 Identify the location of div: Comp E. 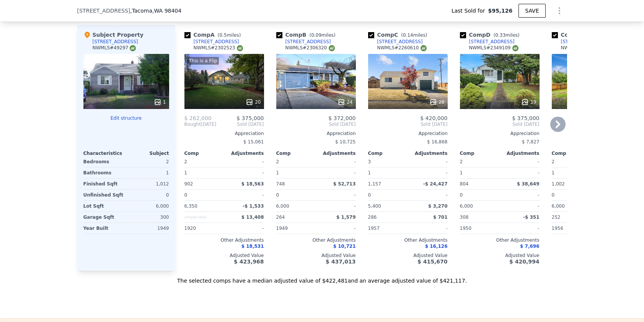
(583, 35).